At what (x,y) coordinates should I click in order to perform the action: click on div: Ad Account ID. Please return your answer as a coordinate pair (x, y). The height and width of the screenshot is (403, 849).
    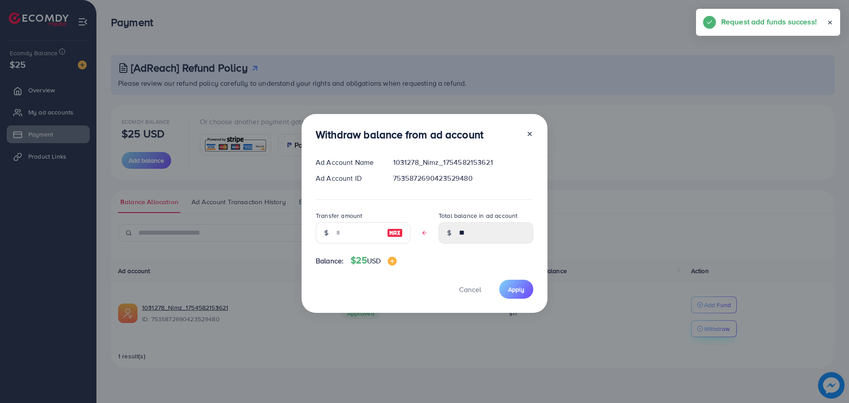
    Looking at the image, I should click on (347, 178).